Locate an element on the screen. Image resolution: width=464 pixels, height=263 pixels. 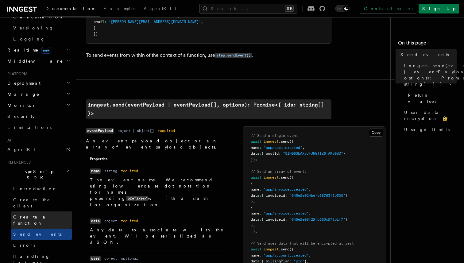
span: // Send a single event is located at coordinates (274, 136).